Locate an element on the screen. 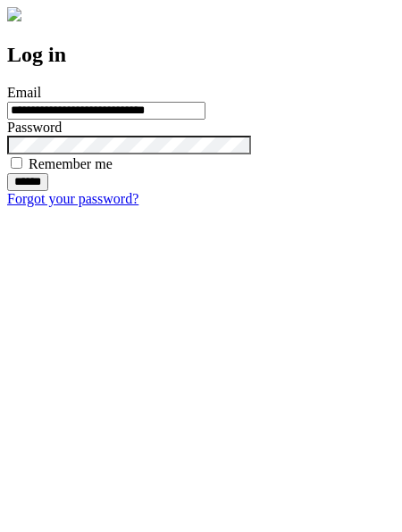 This screenshot has width=402, height=532. label: Email is located at coordinates (24, 92).